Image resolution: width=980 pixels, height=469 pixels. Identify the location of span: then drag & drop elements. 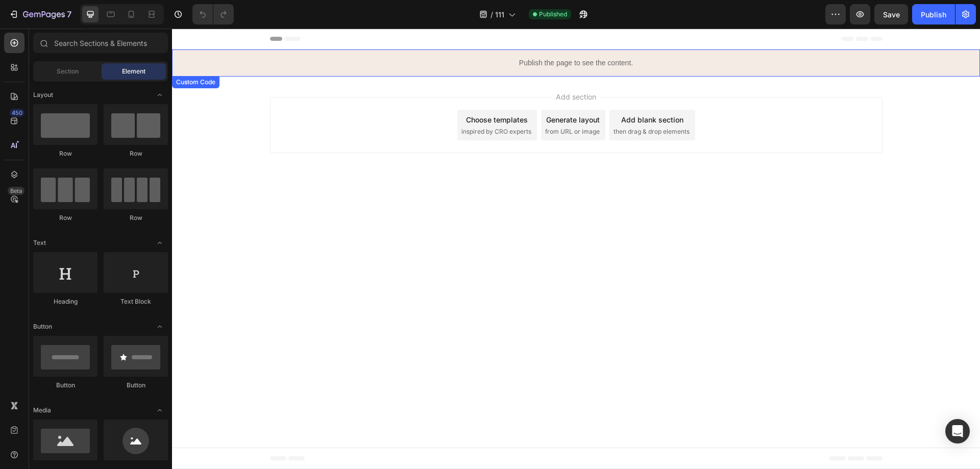
(479, 103).